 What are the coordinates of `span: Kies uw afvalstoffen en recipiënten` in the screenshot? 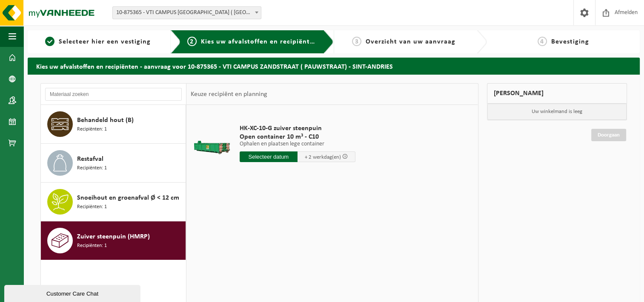 It's located at (259, 42).